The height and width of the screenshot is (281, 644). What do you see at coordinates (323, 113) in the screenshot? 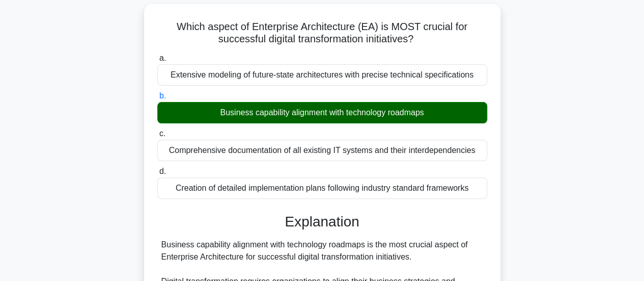
I see `div: Business capability alignment with technology roadmaps` at bounding box center [323, 113].